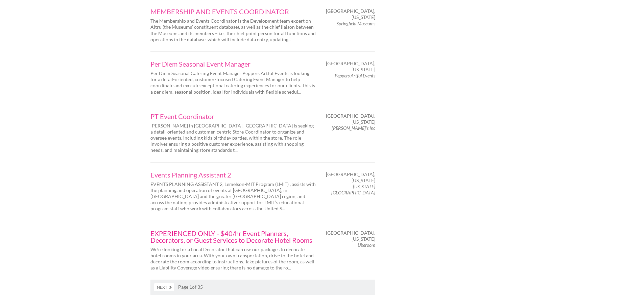 The height and width of the screenshot is (308, 644). I want to click on strong: Page 1, so click(185, 287).